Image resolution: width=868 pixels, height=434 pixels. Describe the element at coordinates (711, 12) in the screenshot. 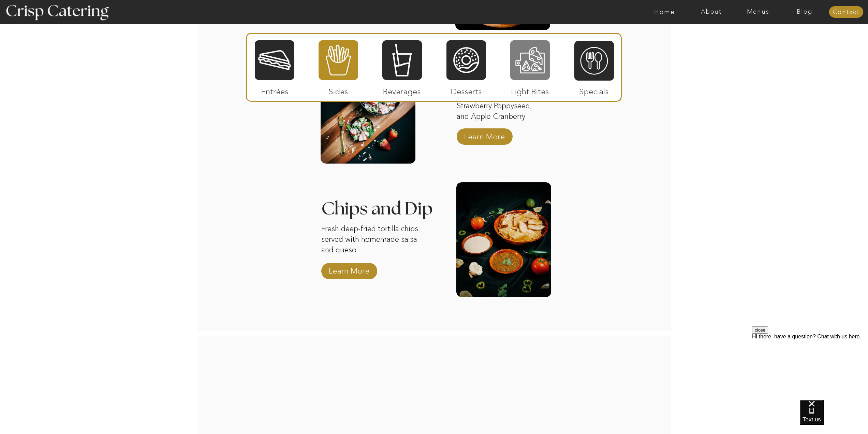

I see `a: About` at that location.